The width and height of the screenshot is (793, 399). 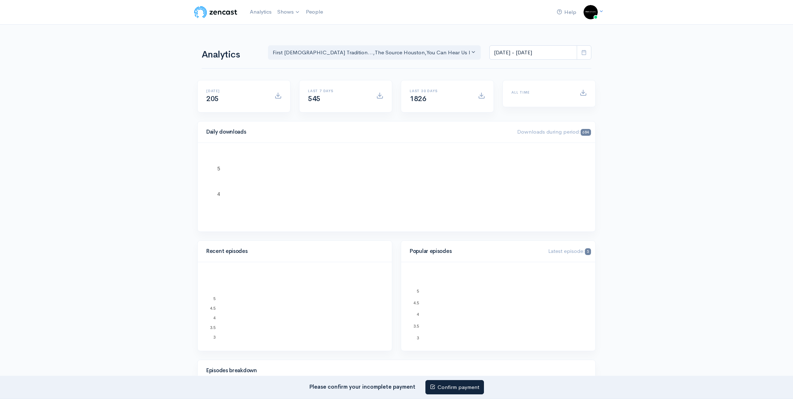 What do you see at coordinates (541, 92) in the screenshot?
I see `h6: All time` at bounding box center [541, 92].